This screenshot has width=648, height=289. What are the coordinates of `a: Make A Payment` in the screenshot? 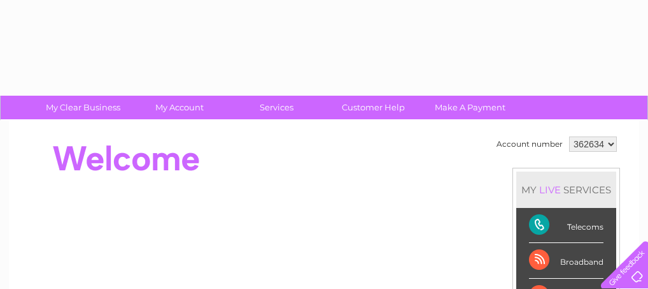 It's located at (470, 107).